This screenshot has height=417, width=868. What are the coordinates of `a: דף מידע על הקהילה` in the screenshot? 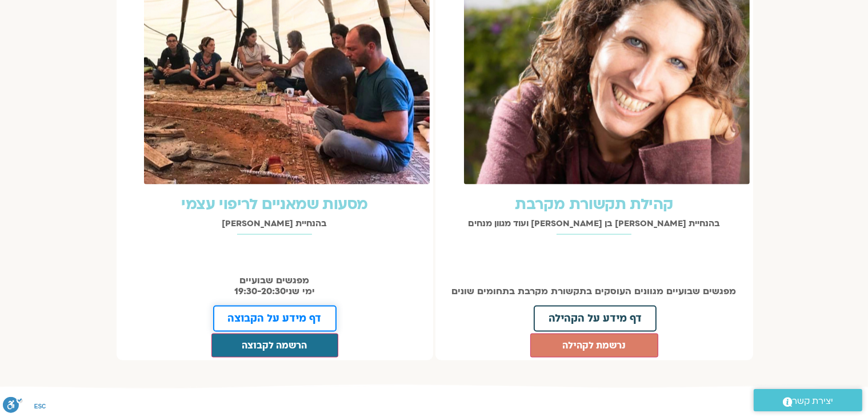 It's located at (595, 319).